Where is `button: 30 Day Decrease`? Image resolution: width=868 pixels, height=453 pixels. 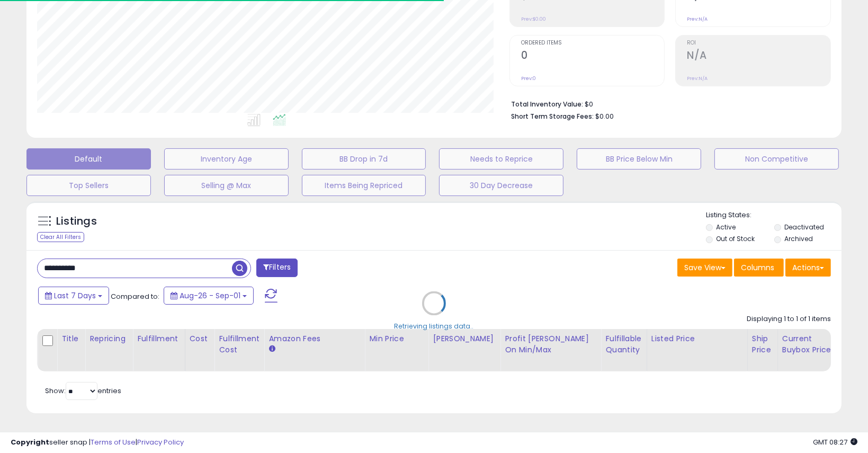 button: 30 Day Decrease is located at coordinates (501, 185).